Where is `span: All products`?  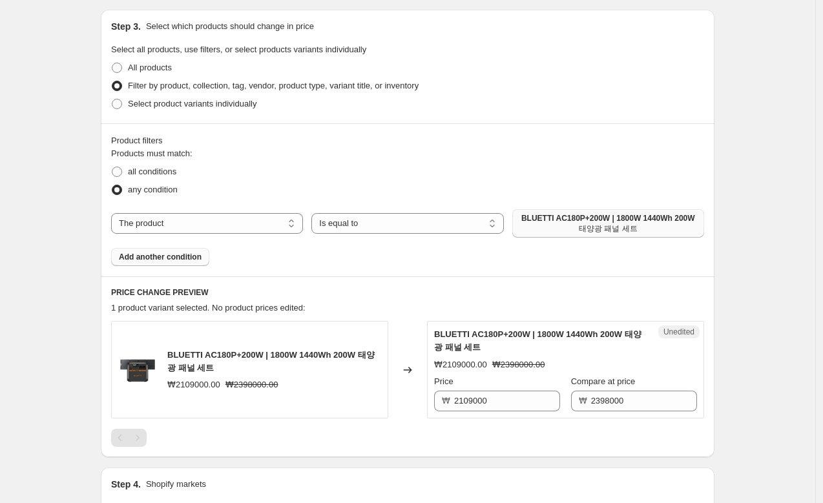
span: All products is located at coordinates (150, 67).